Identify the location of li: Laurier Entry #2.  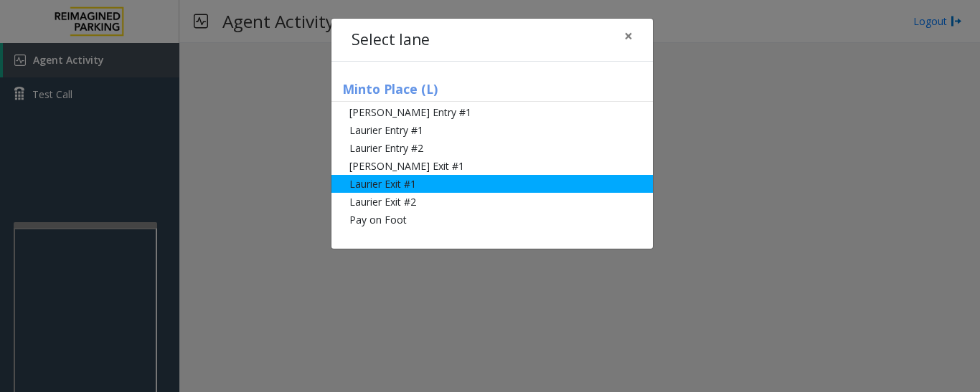
(492, 147).